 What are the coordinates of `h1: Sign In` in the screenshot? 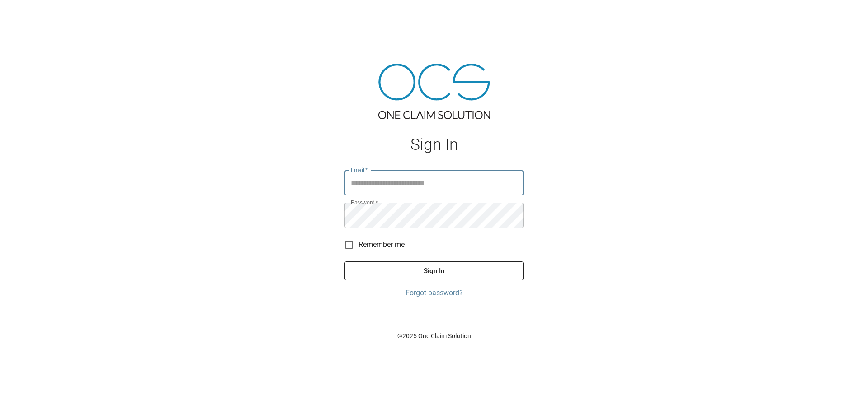 It's located at (434, 145).